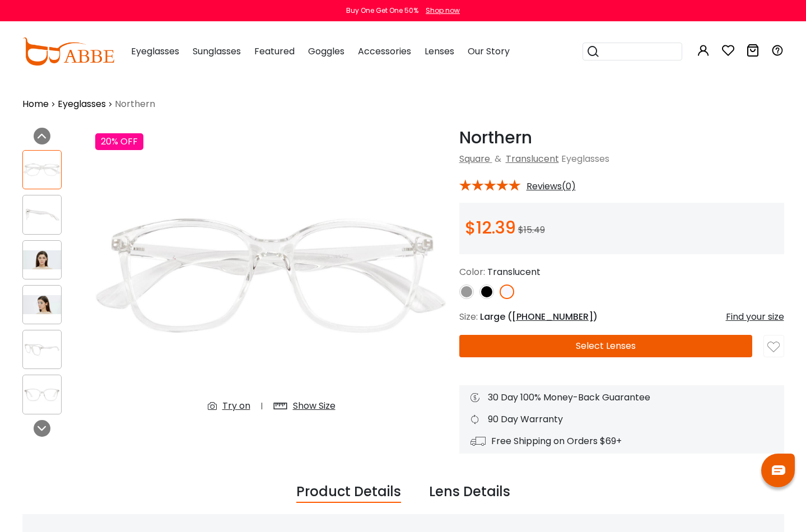 This screenshot has width=806, height=532. I want to click on span: Lenses, so click(439, 51).